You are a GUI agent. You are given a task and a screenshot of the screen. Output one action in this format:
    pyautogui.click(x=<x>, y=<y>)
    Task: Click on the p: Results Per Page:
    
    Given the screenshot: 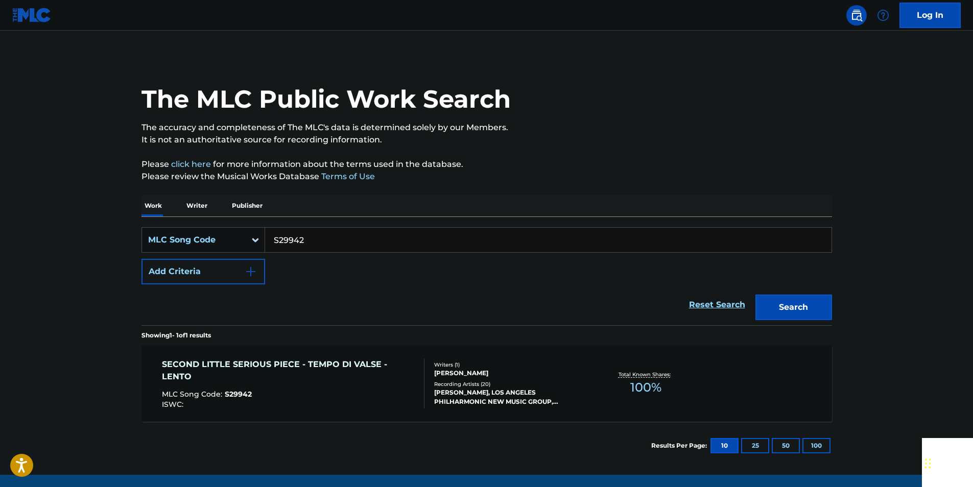 What is the action you would take?
    pyautogui.click(x=680, y=446)
    